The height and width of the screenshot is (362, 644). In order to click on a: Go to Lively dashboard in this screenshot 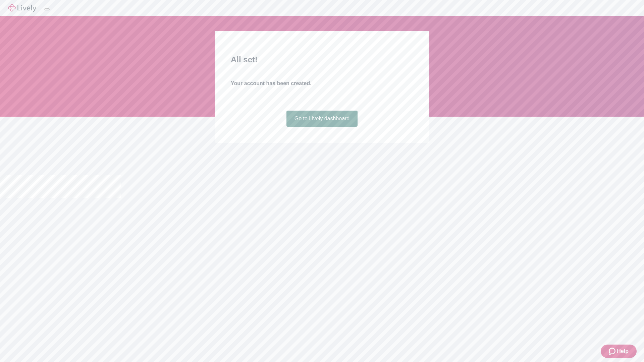, I will do `click(322, 118)`.